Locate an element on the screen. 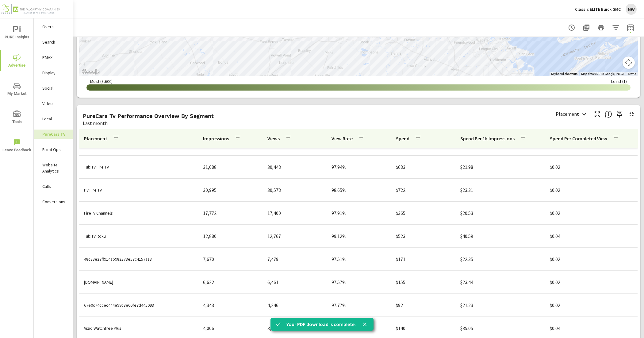 This screenshot has height=338, width=644. p: 30,578 is located at coordinates (295, 190).